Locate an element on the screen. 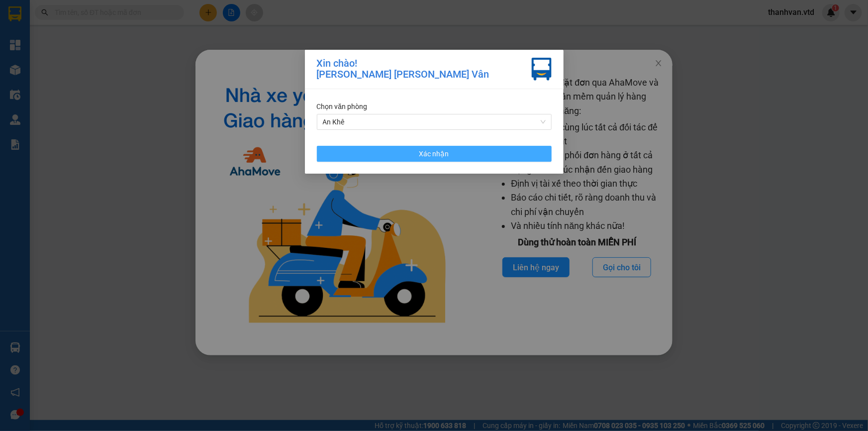  span: An Khê is located at coordinates (434, 122).